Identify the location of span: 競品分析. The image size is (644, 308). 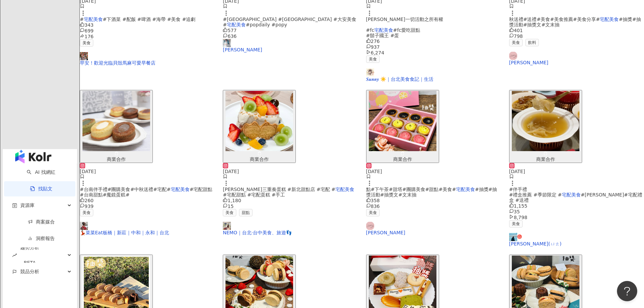
(30, 271).